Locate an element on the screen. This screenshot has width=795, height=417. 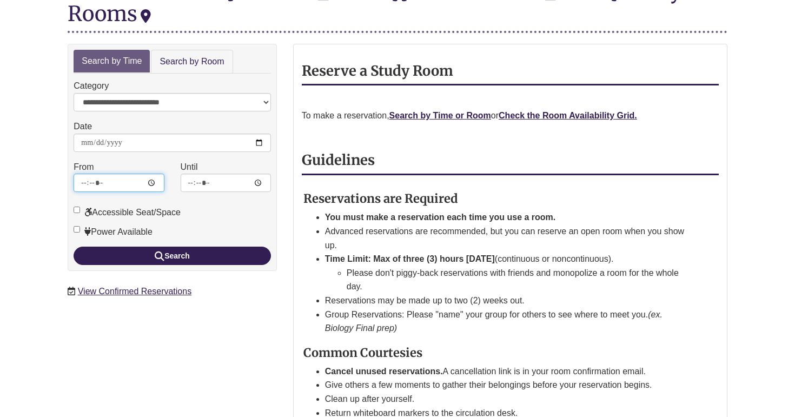
label: Power Available is located at coordinates (113, 232).